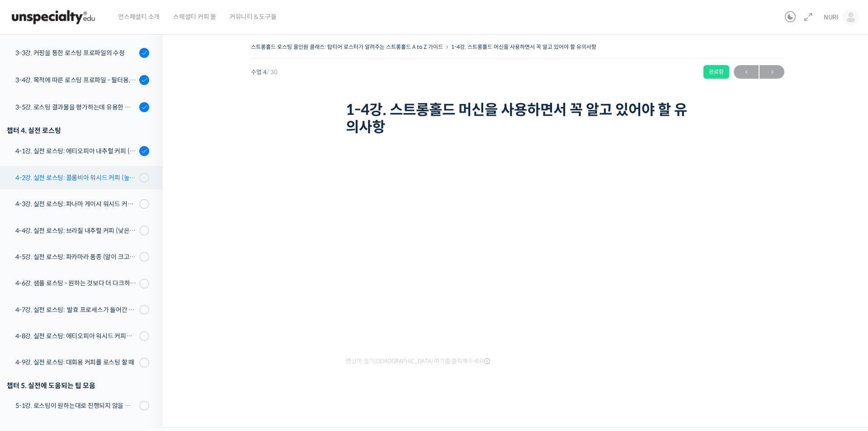 The image size is (868, 431). What do you see at coordinates (347, 46) in the screenshot?
I see `a: 스트롱홀드 로스팅 올인원 클래스: 탑티어 로스터가 알려주는 스트롱홀드 A to Z 가이드` at bounding box center [347, 46].